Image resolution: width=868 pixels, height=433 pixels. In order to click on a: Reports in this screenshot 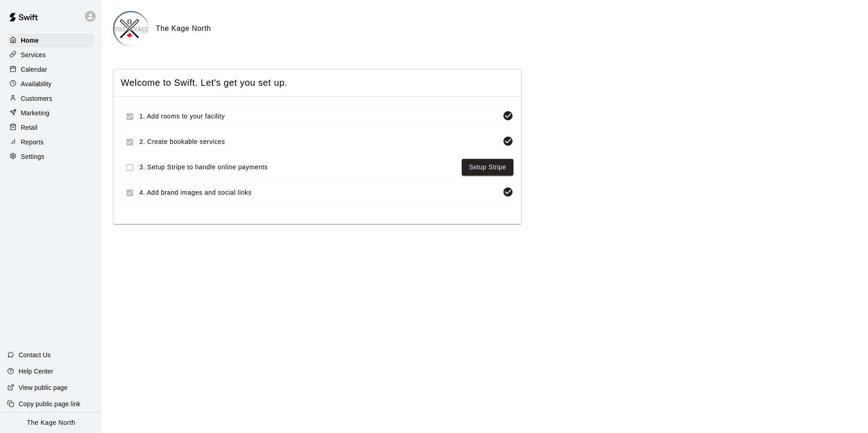, I will do `click(50, 142)`.